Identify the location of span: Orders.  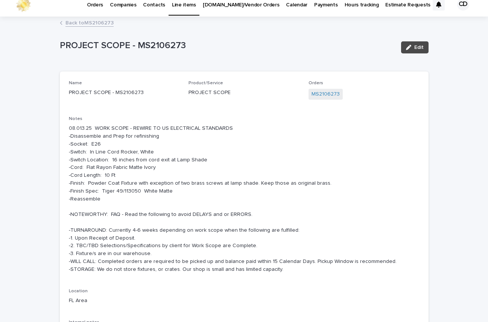
(316, 83).